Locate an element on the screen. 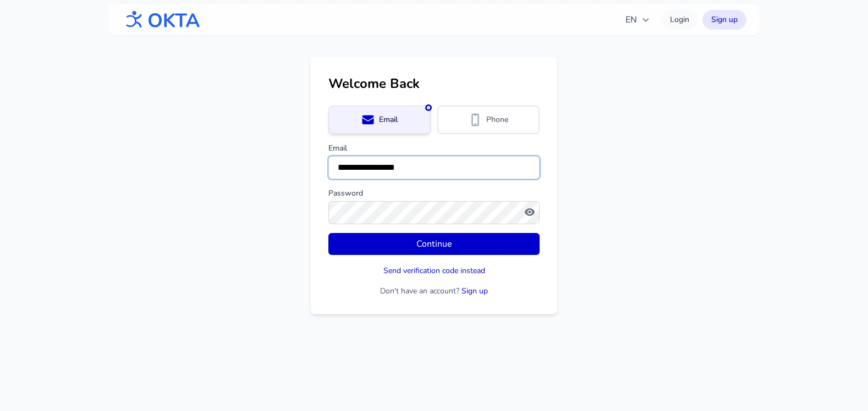 Image resolution: width=868 pixels, height=411 pixels. button: Send verification code instead is located at coordinates (434, 271).